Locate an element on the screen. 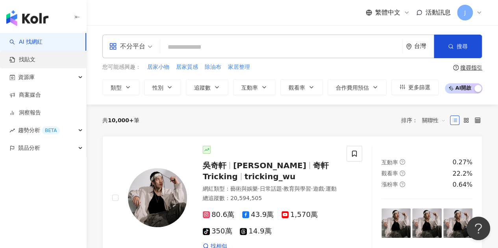 The width and height of the screenshot is (498, 248). a: 找貼文 is located at coordinates (22, 60).